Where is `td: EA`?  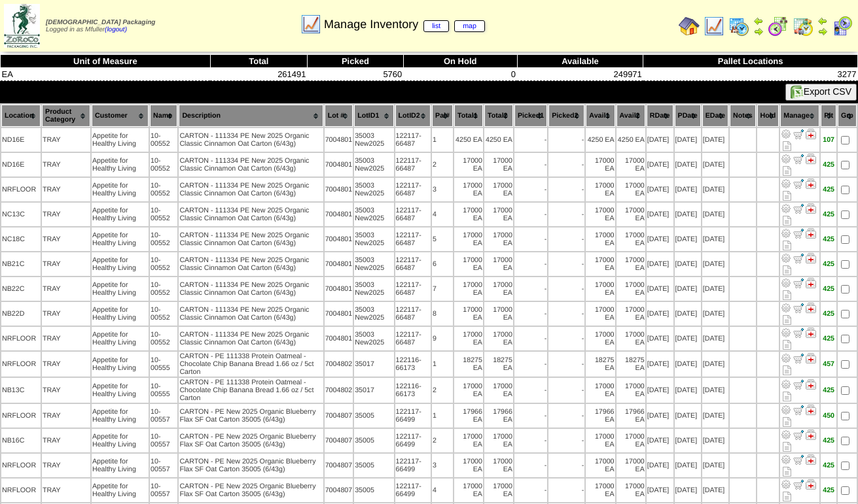 td: EA is located at coordinates (105, 74).